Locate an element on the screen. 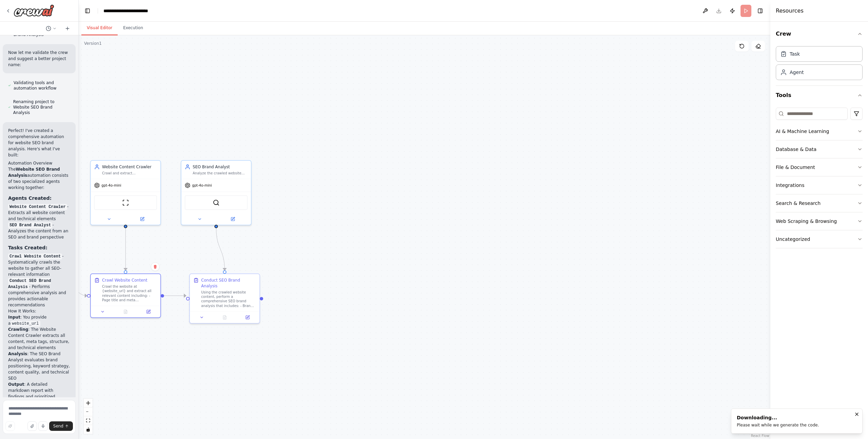  li: - Performs comprehensive analysis and provides actionable recommendations is located at coordinates (39, 293).